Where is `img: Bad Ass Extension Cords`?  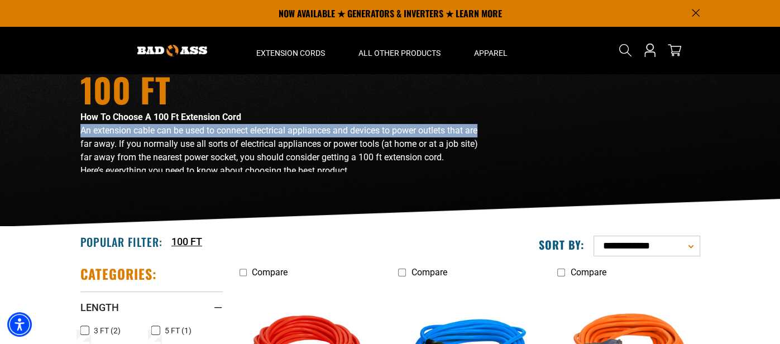 img: Bad Ass Extension Cords is located at coordinates (172, 50).